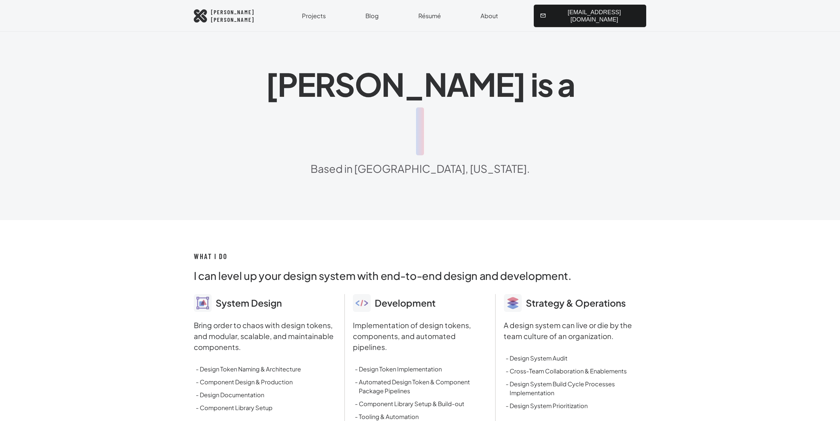 Image resolution: width=840 pixels, height=421 pixels. Describe the element at coordinates (265, 336) in the screenshot. I see `p: Bring order to chaos with design tokens, and modular, scalable, and maintainable components.` at that location.